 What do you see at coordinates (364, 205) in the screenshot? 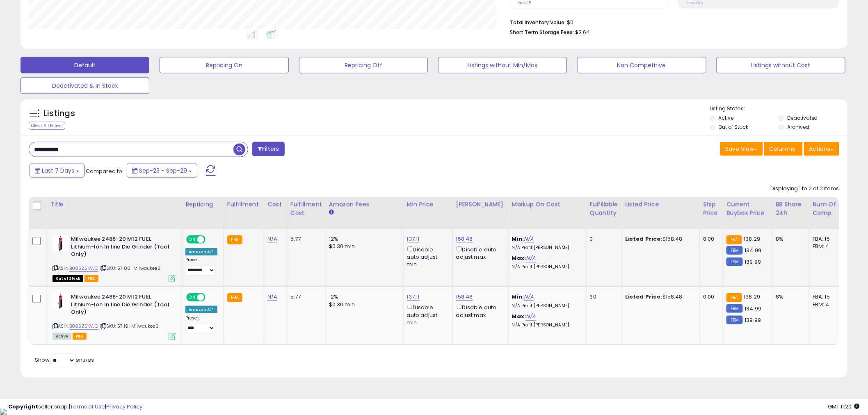
I see `div: Amazon Fees` at bounding box center [364, 205].